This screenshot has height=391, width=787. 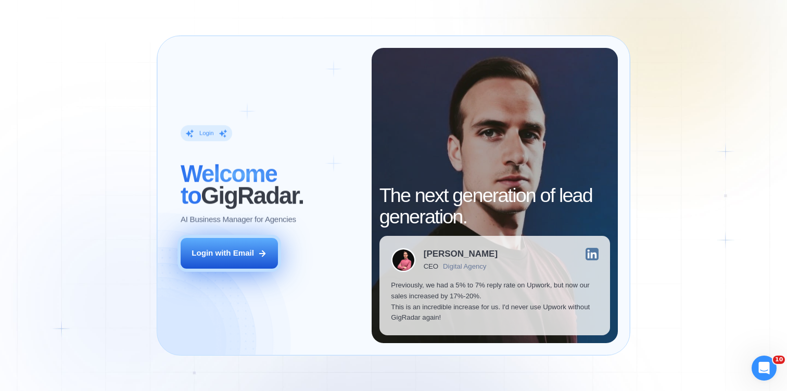 What do you see at coordinates (464, 266) in the screenshot?
I see `div: Digital Agency` at bounding box center [464, 266].